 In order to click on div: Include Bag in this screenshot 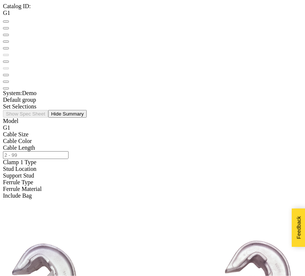, I will do `click(153, 196)`.